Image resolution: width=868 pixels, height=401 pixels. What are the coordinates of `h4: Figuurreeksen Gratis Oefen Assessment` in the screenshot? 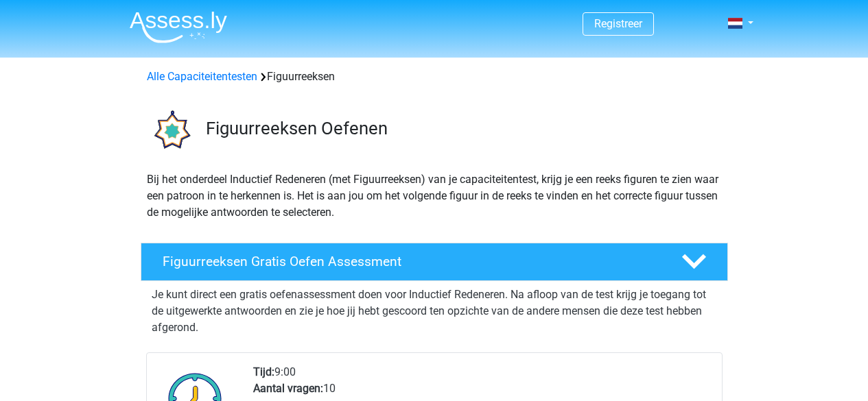 It's located at (411, 261).